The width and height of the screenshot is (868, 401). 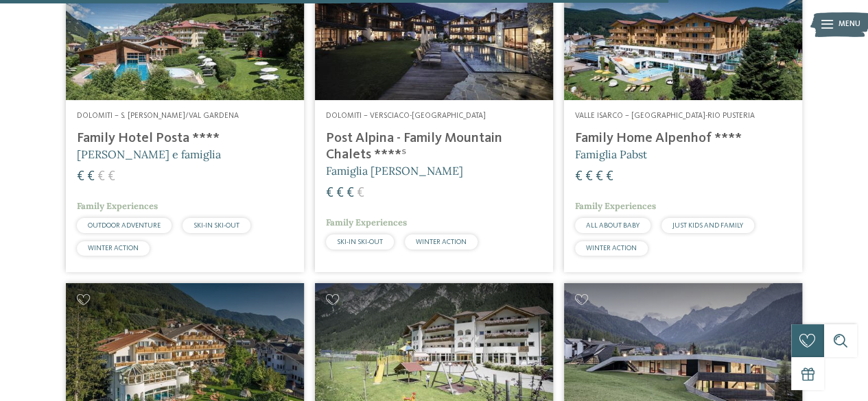 I want to click on span: JUST KIDS AND FAMILY, so click(x=707, y=225).